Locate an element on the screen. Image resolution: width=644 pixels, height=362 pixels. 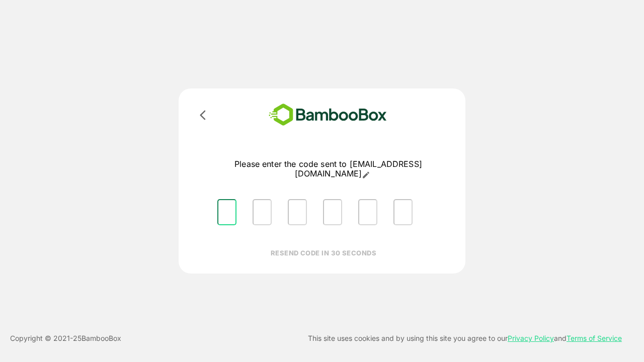
p: This site uses cookies and by using this site you agree to our and is located at coordinates (465, 338).